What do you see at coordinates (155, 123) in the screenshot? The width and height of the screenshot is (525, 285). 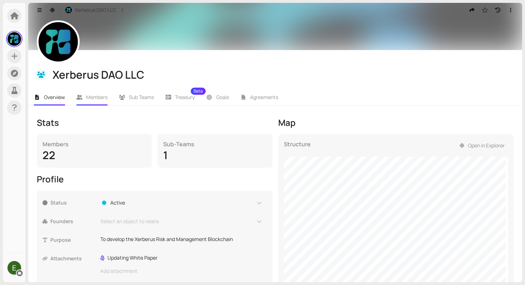 I see `div: Stats` at bounding box center [155, 123].